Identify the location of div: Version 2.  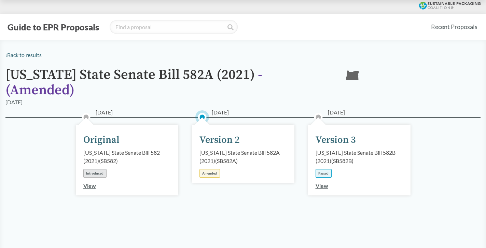
(220, 140).